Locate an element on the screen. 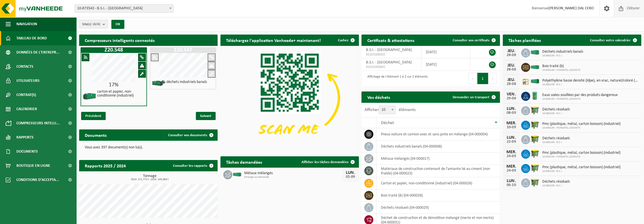 Image resolution: width=644 pixels, height=224 pixels. span: Métaux mélangés is located at coordinates (293, 173).